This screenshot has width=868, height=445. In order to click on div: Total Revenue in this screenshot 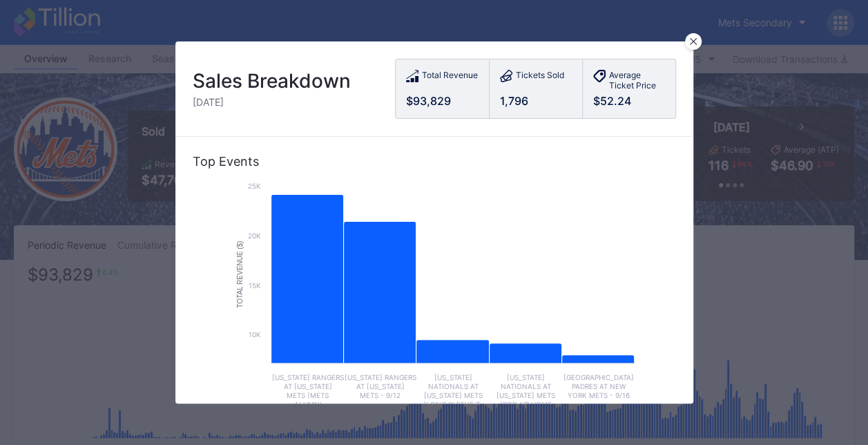, I will do `click(450, 77)`.